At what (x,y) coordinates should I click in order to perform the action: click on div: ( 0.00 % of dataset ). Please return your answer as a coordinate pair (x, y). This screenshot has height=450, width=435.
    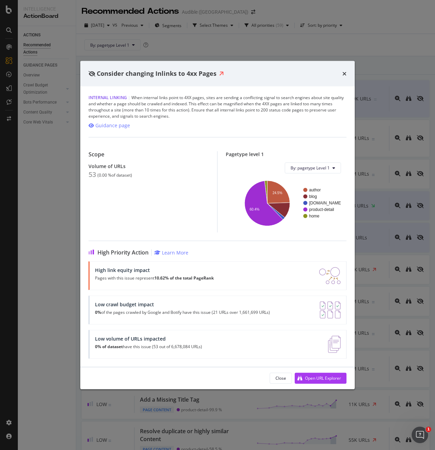
    Looking at the image, I should click on (115, 175).